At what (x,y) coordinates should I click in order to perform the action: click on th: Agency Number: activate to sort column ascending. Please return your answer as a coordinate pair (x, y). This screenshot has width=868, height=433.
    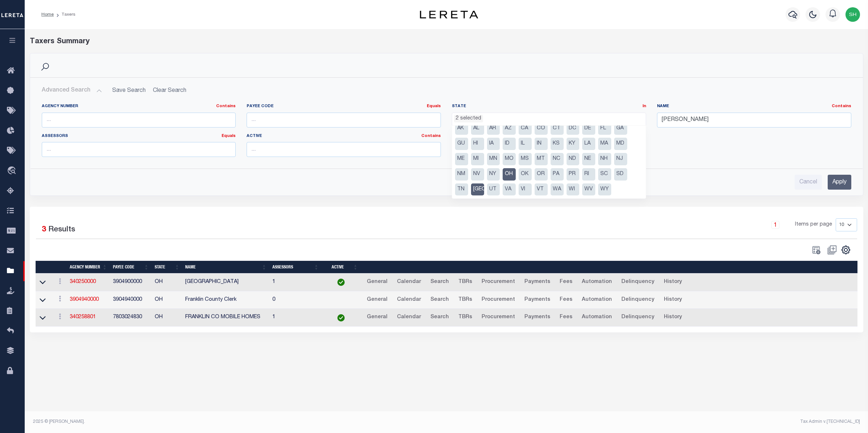
    Looking at the image, I should click on (88, 267).